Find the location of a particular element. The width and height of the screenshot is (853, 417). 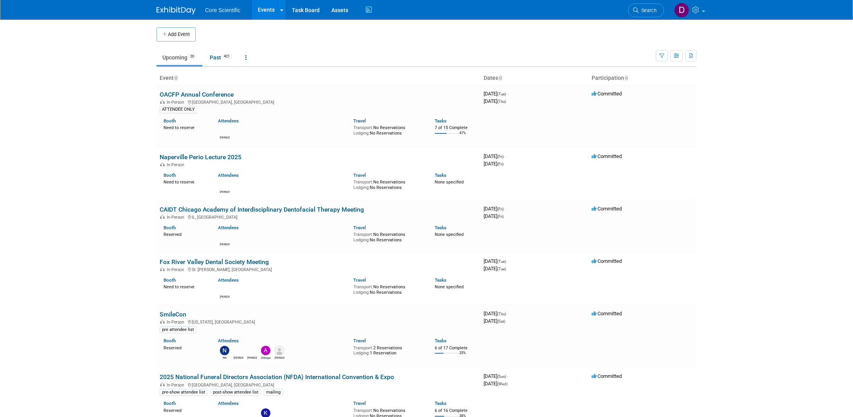

a: 2025 National Funeral Directors Association (NFDA) International Convention & Expo is located at coordinates (277, 377).